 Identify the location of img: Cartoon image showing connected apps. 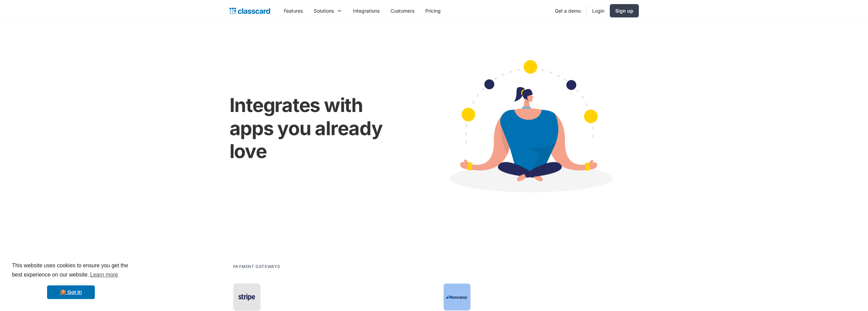
(530, 129).